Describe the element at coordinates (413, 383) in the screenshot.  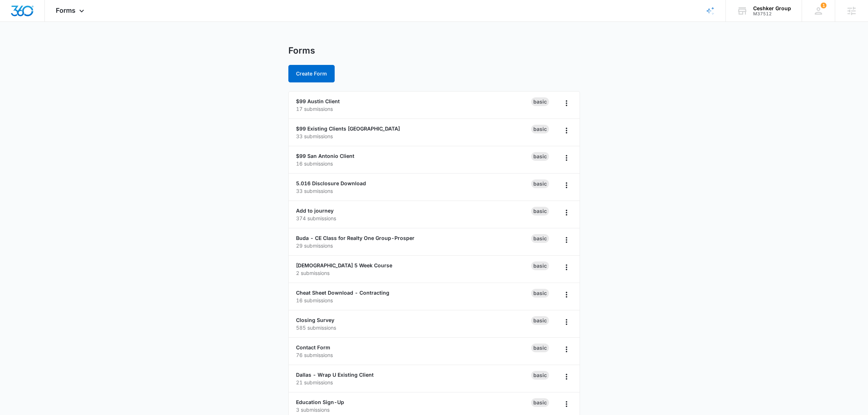
I see `p: 21 submissions` at that location.